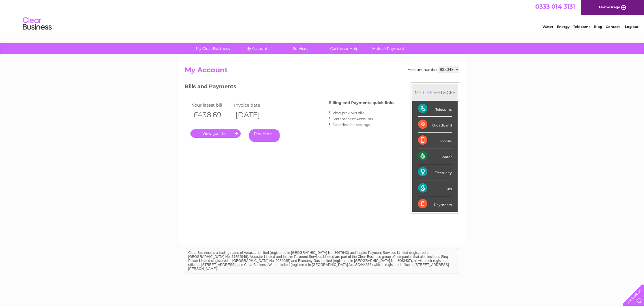  Describe the element at coordinates (632, 27) in the screenshot. I see `a: Log out` at that location.